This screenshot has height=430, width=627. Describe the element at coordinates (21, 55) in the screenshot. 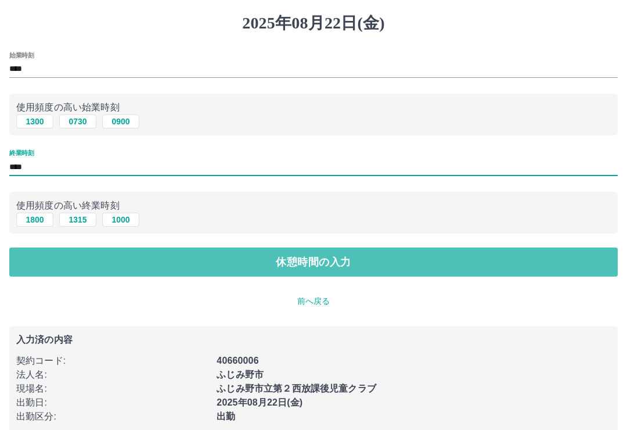

I see `label: 始業時刻` at that location.